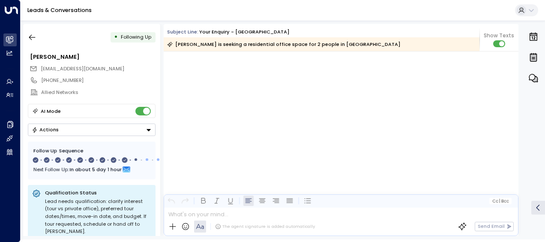  I want to click on span: Following Up, so click(136, 37).